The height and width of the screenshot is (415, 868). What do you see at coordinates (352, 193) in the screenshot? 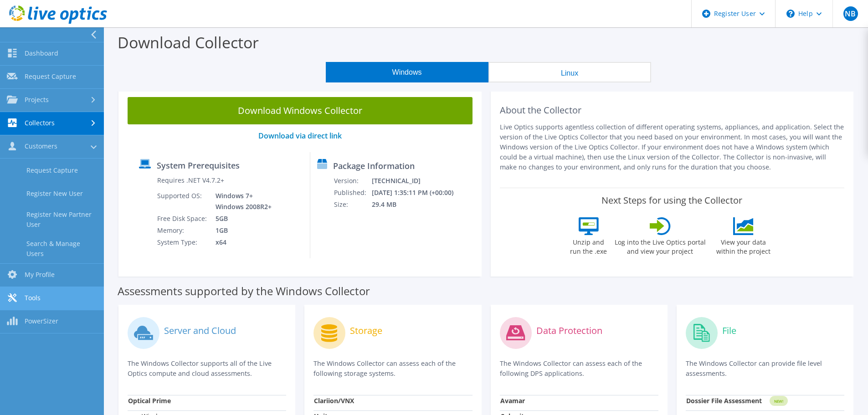
I see `td: Published:` at bounding box center [352, 193].